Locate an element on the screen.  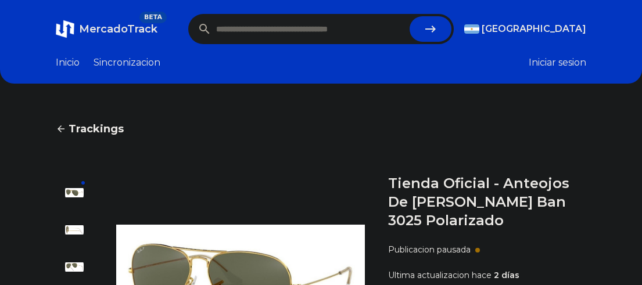
a: MercadoTrackBETA is located at coordinates (106, 29).